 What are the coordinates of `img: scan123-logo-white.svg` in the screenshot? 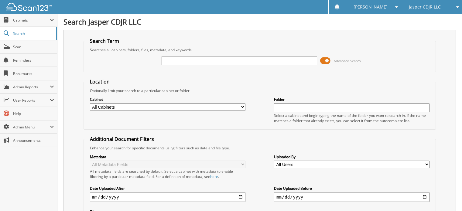 It's located at (29, 7).